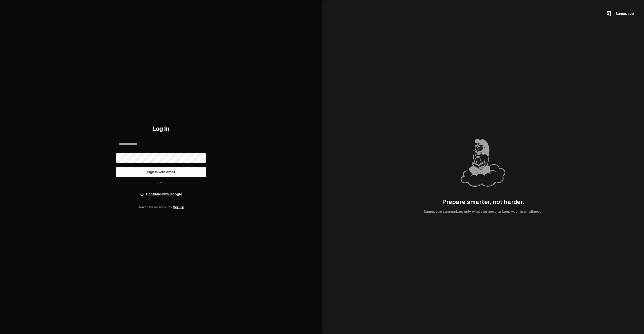 The width and height of the screenshot is (644, 334). Describe the element at coordinates (179, 207) in the screenshot. I see `a: Sign up` at that location.